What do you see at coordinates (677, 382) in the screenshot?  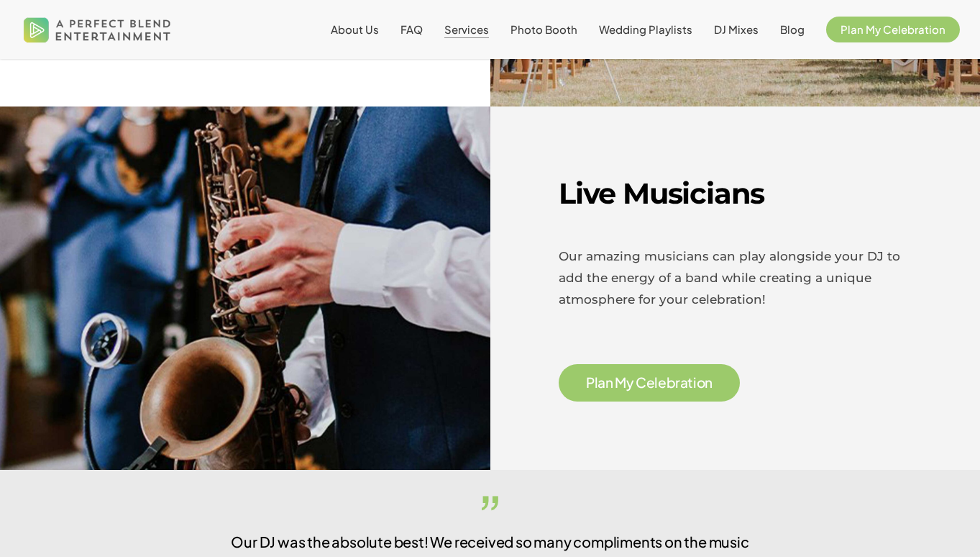 I see `span: r` at bounding box center [677, 382].